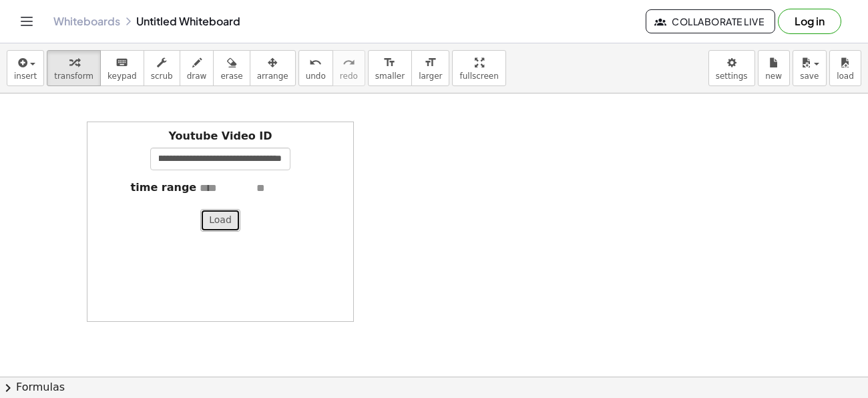 The height and width of the screenshot is (398, 868). I want to click on i: keyboard, so click(122, 63).